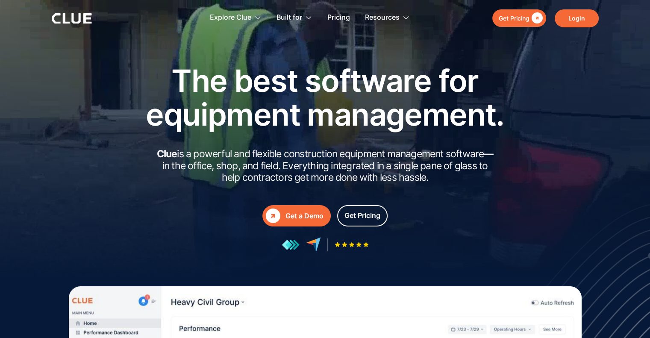  Describe the element at coordinates (325, 97) in the screenshot. I see `h1: The best software for equipment management.` at that location.